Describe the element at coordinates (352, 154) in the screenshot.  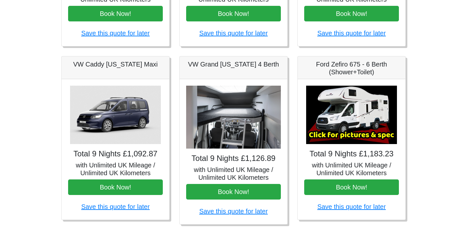
I see `h4: Total 9 Nights £1,183.23` at that location.